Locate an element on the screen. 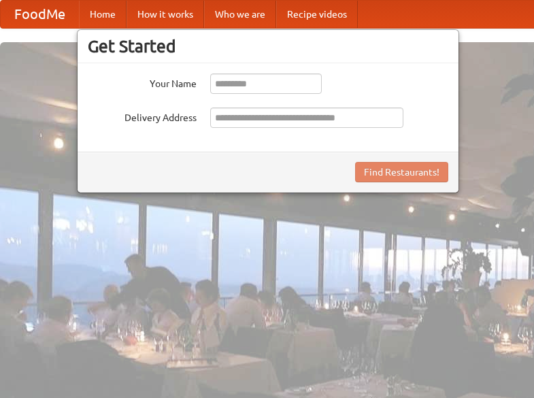 This screenshot has width=534, height=398. label: Your Name is located at coordinates (142, 82).